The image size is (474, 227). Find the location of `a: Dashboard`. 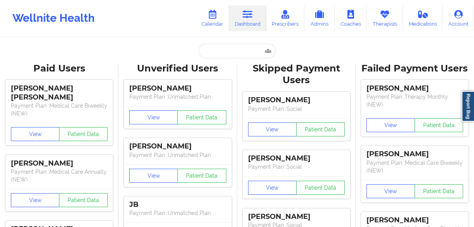

a: Dashboard is located at coordinates (248, 18).